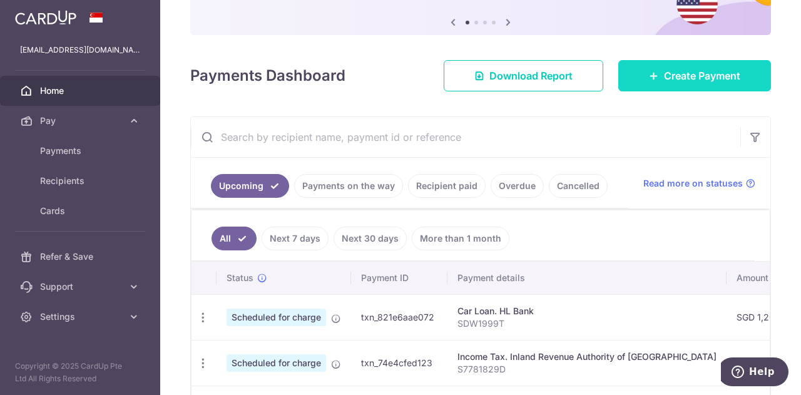 This screenshot has width=801, height=395. Describe the element at coordinates (587, 369) in the screenshot. I see `p: S7781829D` at that location.